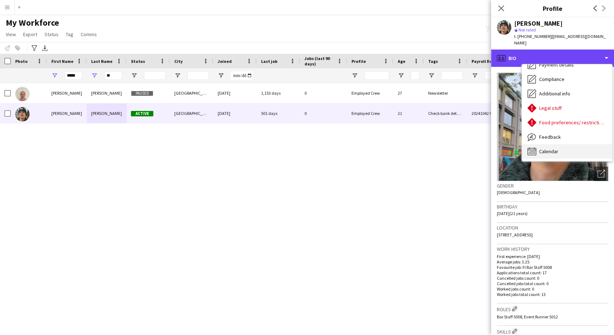 The image size is (614, 335). What do you see at coordinates (30, 34) in the screenshot?
I see `a: Export` at bounding box center [30, 34].